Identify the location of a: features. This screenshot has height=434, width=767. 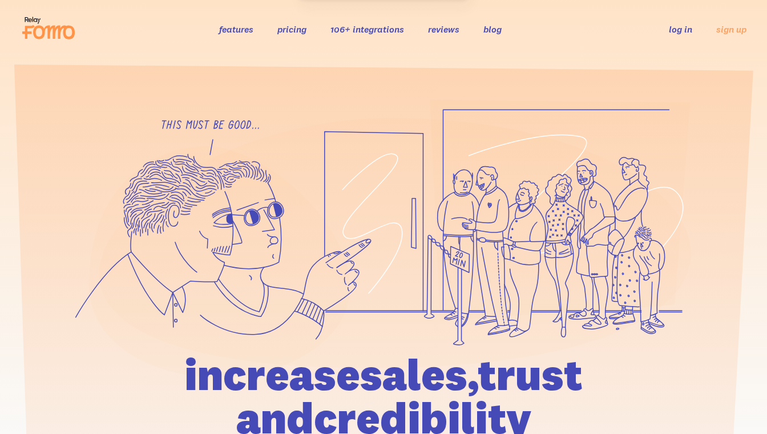
(236, 29).